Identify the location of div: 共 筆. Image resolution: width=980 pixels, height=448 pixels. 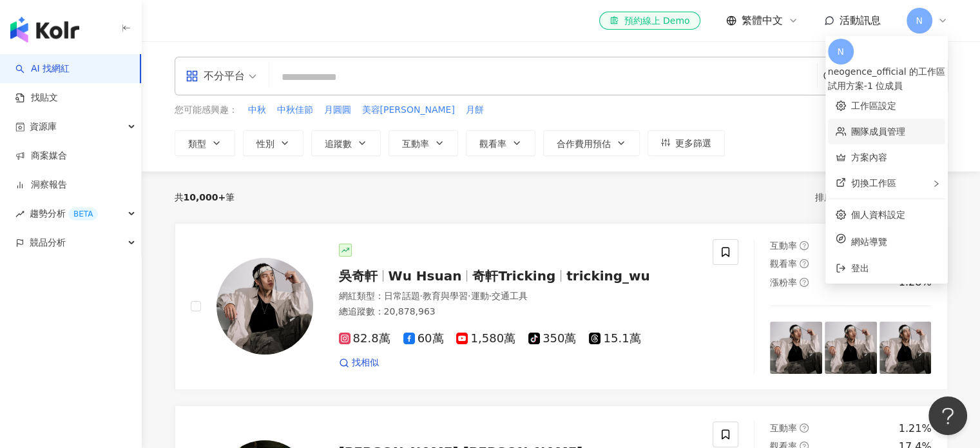
(205, 197).